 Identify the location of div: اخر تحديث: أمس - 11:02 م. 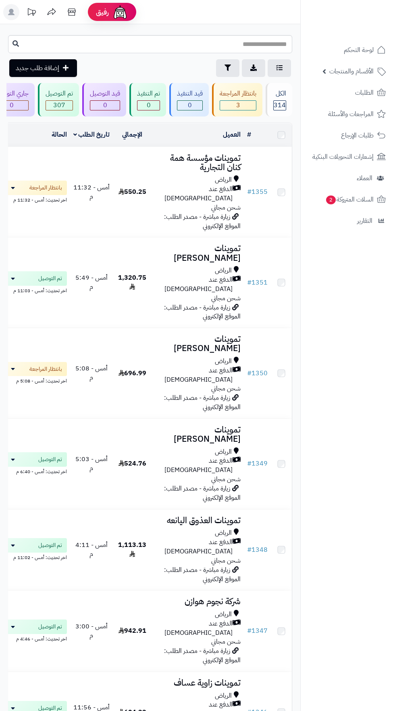
(35, 557).